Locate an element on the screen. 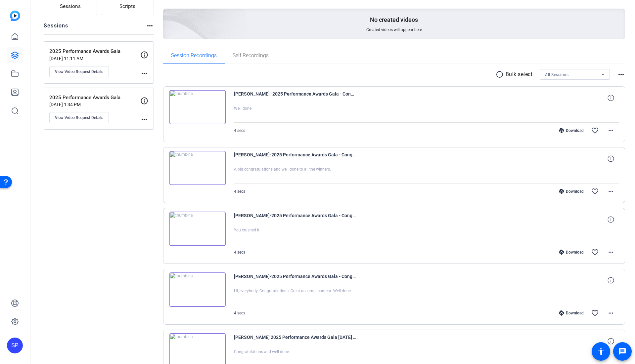 The height and width of the screenshot is (364, 635). span: Sessions is located at coordinates (70, 6).